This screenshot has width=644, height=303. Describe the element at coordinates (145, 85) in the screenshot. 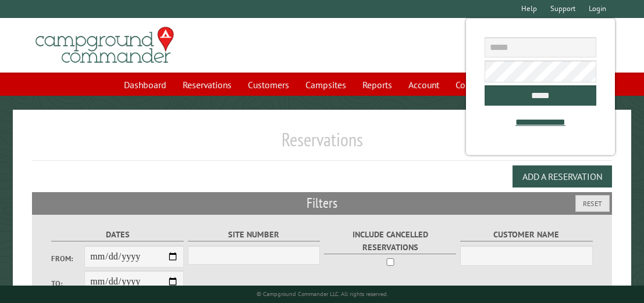

I see `a: Dashboard` at that location.